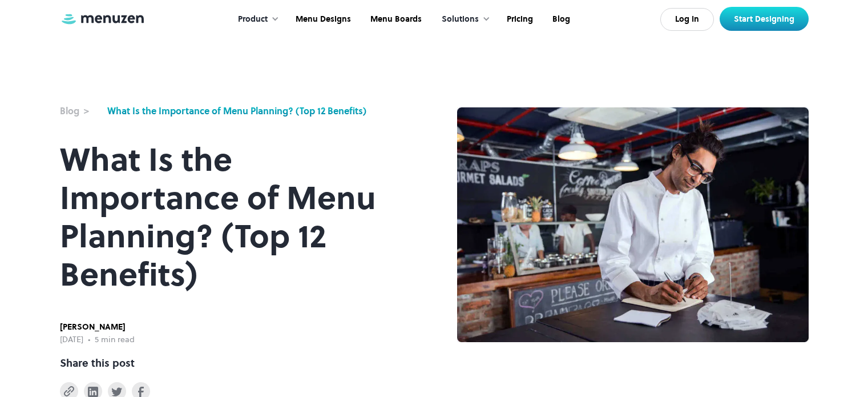  What do you see at coordinates (236, 217) in the screenshot?
I see `h1: What Is the Importance of Menu Planning? (Top 12 Benefits)` at bounding box center [236, 217].